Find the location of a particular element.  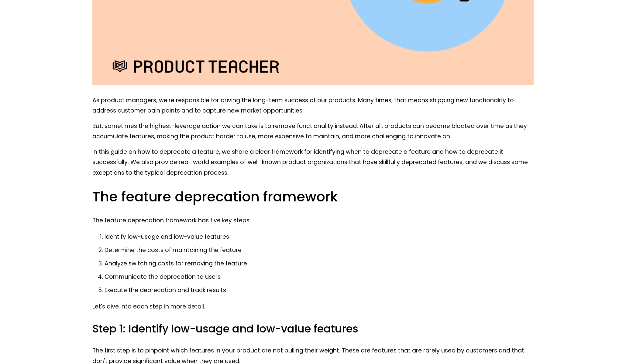

p: Determine the costs of maintaining the feature is located at coordinates (319, 250).